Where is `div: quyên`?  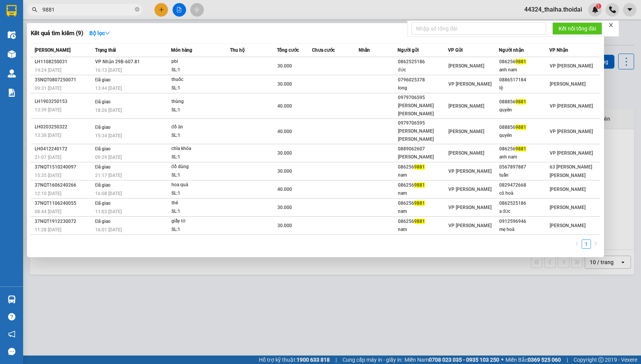
div: quyên is located at coordinates (524, 135).